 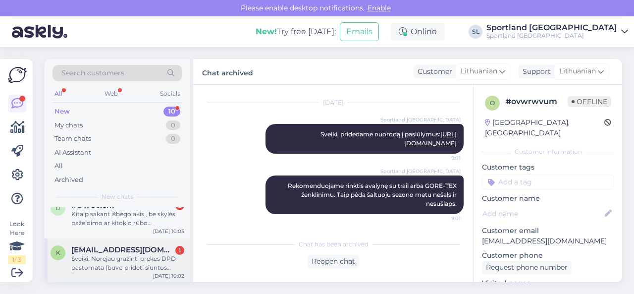 What do you see at coordinates (379, 8) in the screenshot?
I see `span: Enable` at bounding box center [379, 8].